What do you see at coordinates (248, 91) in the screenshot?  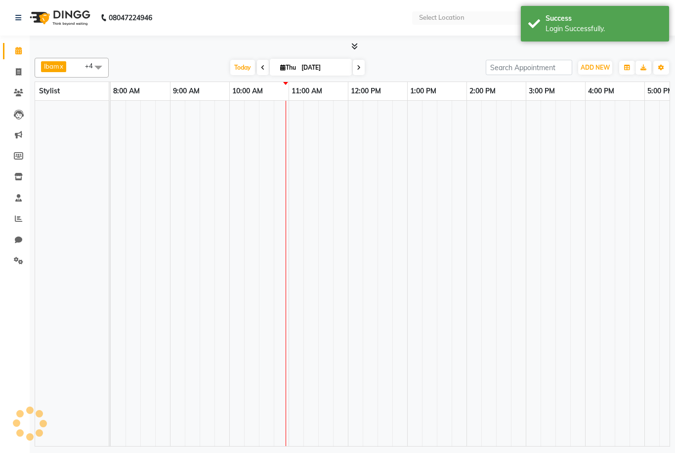 I see `a: 10:00 AM` at bounding box center [248, 91].